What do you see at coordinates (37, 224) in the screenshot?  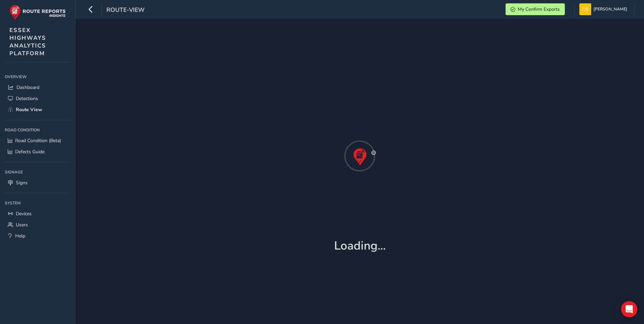 I see `a: Users` at bounding box center [37, 224].